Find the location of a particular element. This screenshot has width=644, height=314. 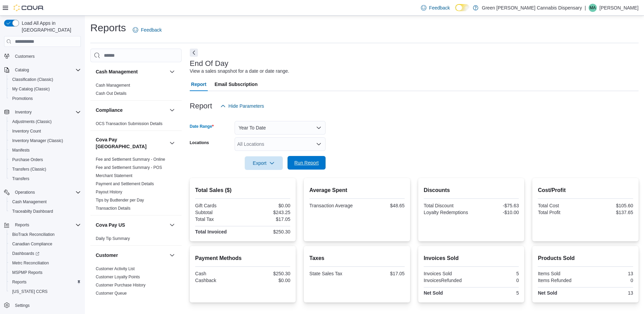

h2: Total Sales ($) is located at coordinates (243, 190).